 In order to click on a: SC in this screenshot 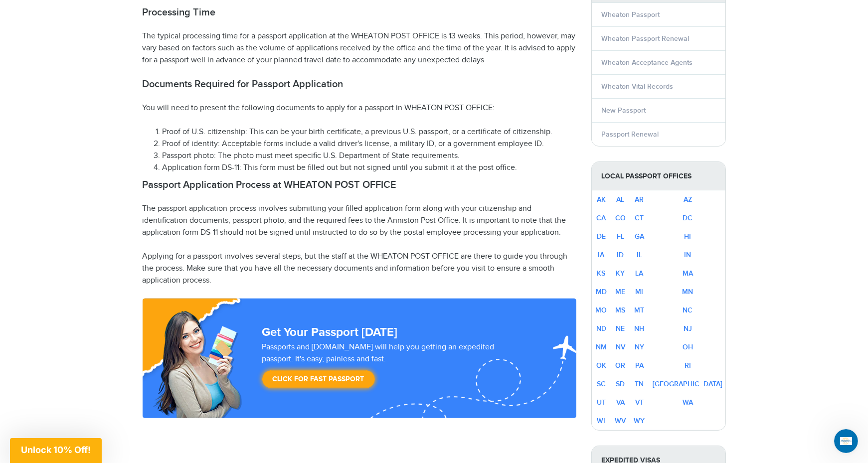, I will do `click(602, 384)`.